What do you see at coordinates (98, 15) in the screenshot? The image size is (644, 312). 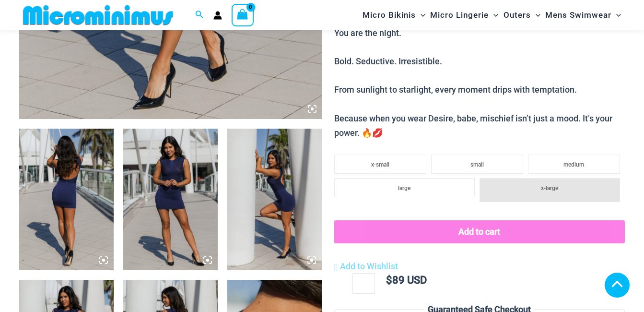 I see `img: MM SHOP LOGO FLAT` at bounding box center [98, 15].